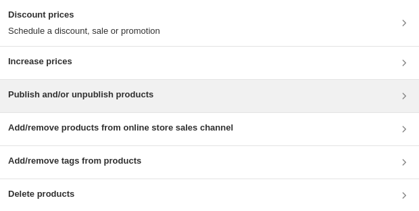  What do you see at coordinates (40, 62) in the screenshot?
I see `h3: Increase prices` at bounding box center [40, 62].